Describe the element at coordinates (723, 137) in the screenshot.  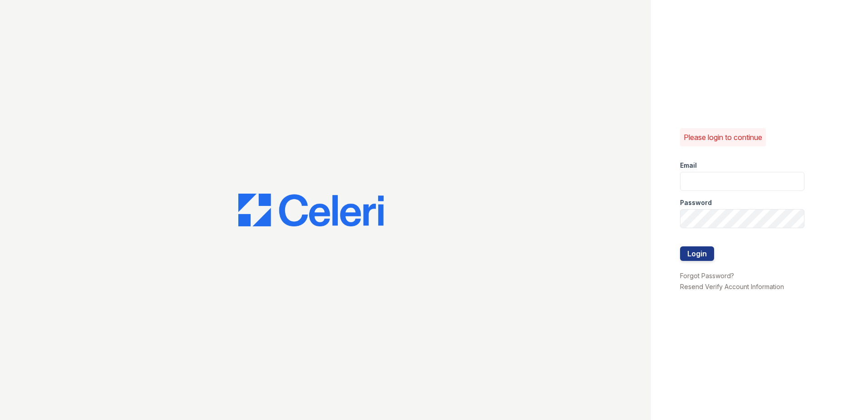
I see `p: Please login to continue` at that location.